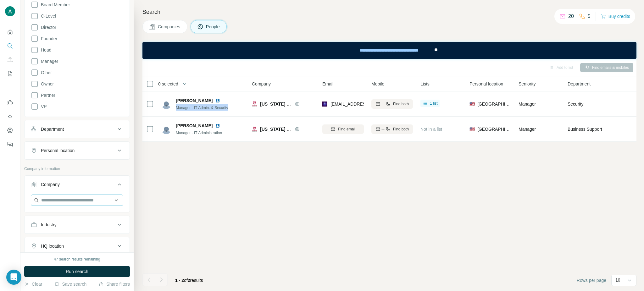 This screenshot has width=644, height=291. I want to click on span: 2, so click(189, 281).